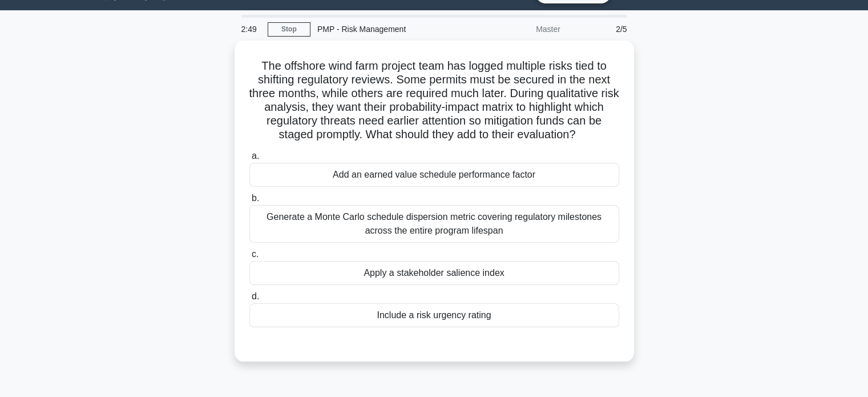 The width and height of the screenshot is (868, 397). I want to click on a: Stop, so click(289, 29).